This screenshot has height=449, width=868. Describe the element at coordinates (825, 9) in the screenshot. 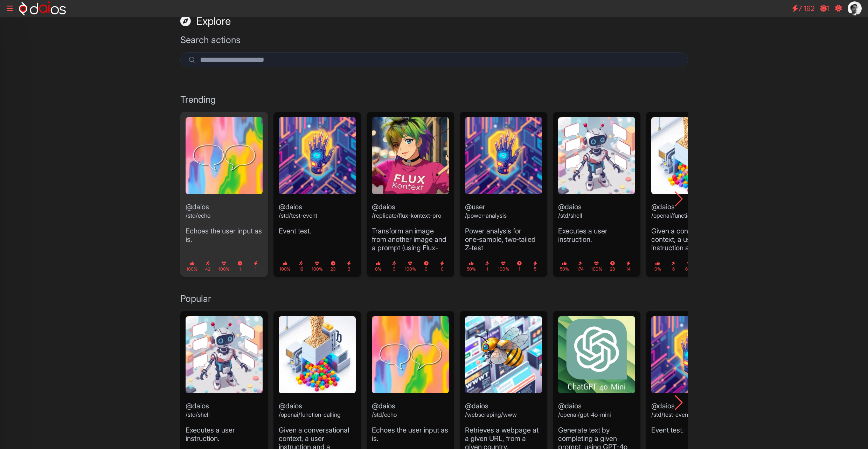

I see `a: 1` at that location.